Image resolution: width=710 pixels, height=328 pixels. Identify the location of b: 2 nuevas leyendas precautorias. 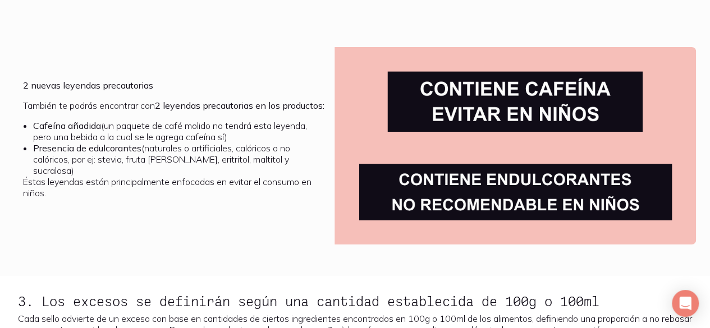
(88, 85).